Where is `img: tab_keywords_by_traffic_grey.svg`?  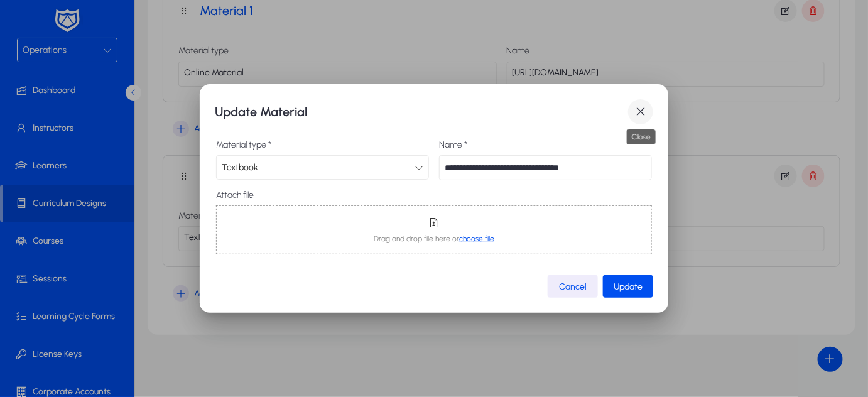 img: tab_keywords_by_traffic_grey.svg is located at coordinates (130, 78).